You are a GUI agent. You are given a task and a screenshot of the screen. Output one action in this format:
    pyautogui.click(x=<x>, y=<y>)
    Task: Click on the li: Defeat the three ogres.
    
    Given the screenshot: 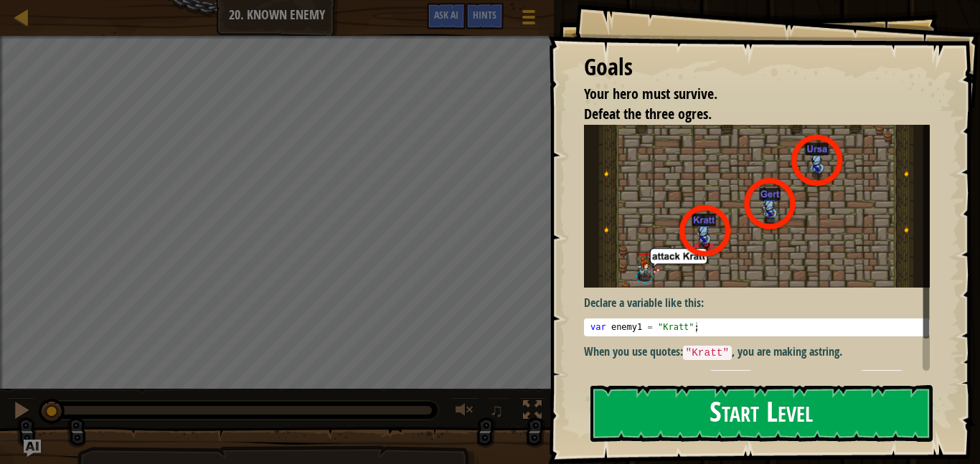 What is the action you would take?
    pyautogui.click(x=746, y=114)
    